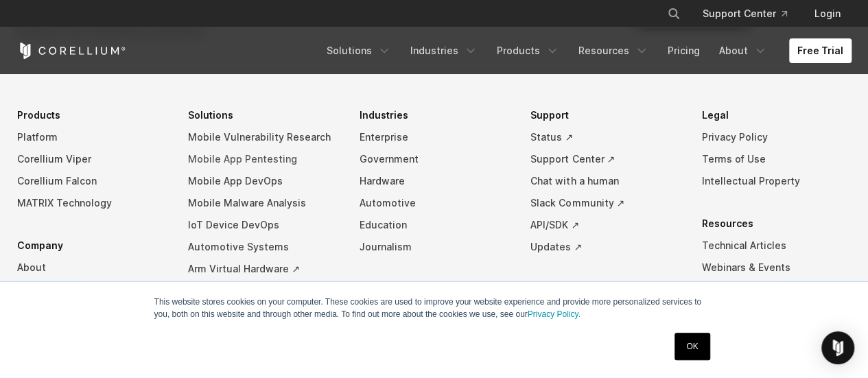 The width and height of the screenshot is (868, 378). Describe the element at coordinates (777, 160) in the screenshot. I see `a: Terms of Use` at that location.